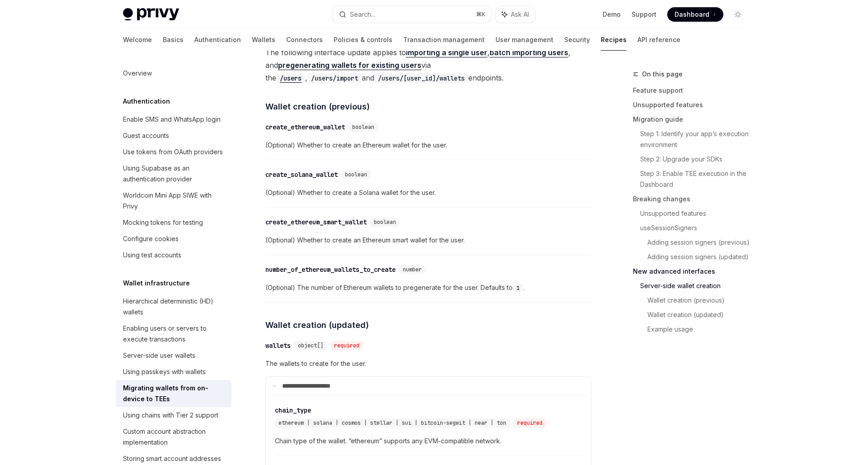  What do you see at coordinates (302, 175) in the screenshot?
I see `div: create_solana_wallet` at bounding box center [302, 175].